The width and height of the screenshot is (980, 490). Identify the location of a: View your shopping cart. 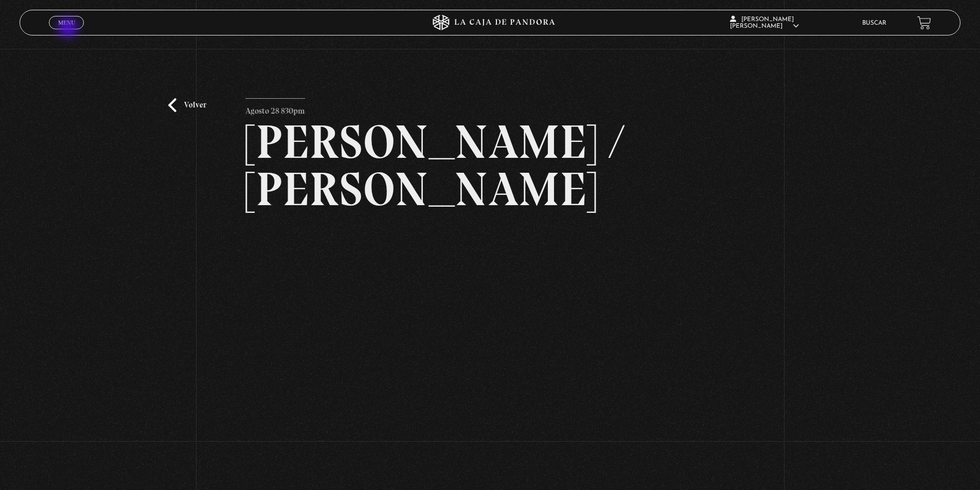
(924, 23).